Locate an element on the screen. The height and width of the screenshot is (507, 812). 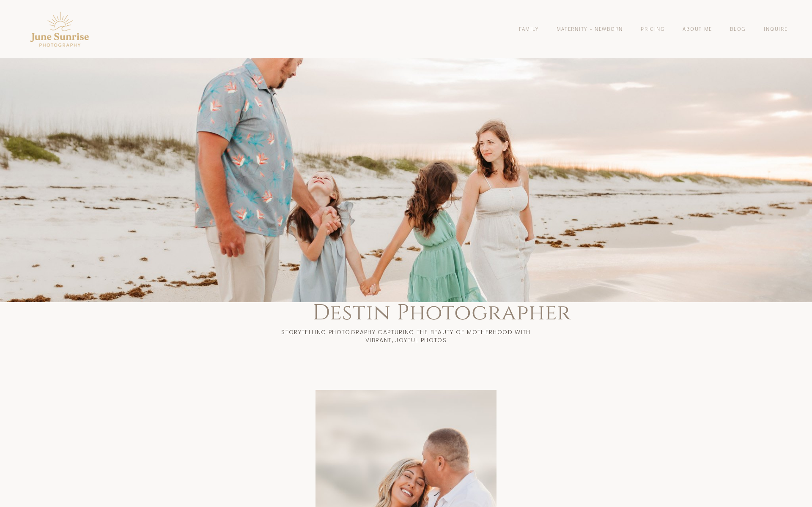
a: About Me is located at coordinates (697, 29).